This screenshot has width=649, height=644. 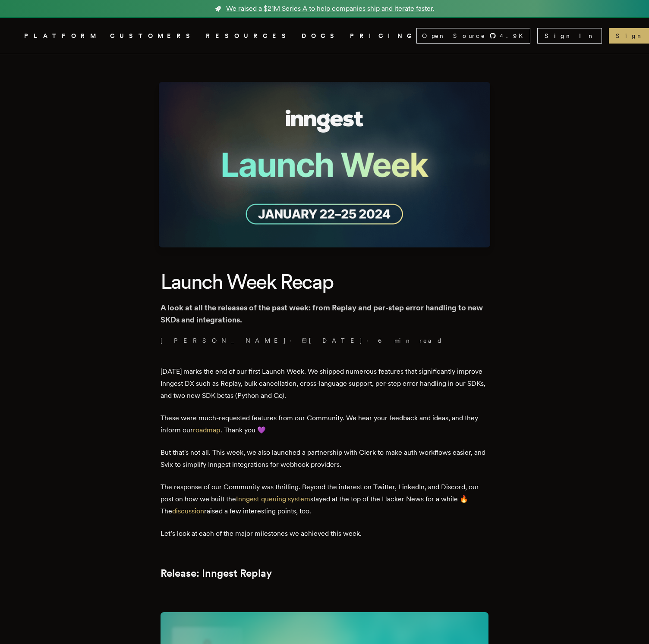 I want to click on a: DOCS, so click(x=321, y=36).